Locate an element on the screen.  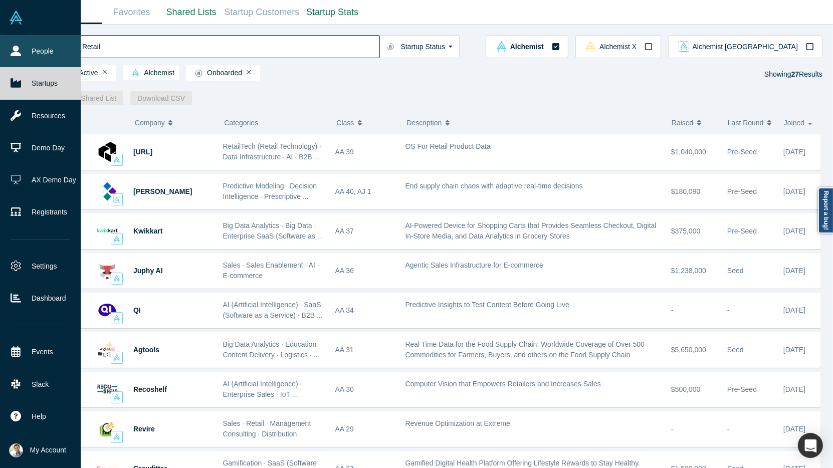
span: $1,040,000 is located at coordinates (689, 152).